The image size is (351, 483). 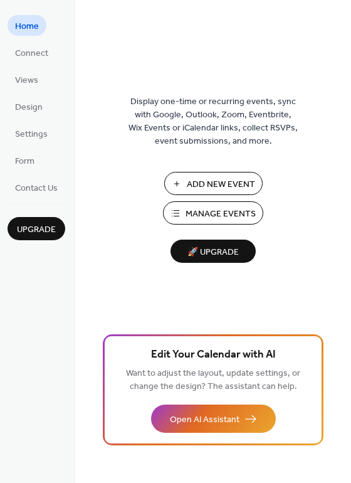 I want to click on a: Design, so click(x=29, y=106).